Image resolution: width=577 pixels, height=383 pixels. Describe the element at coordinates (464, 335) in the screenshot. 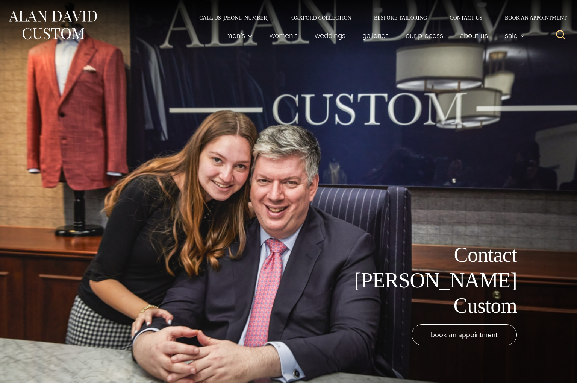

I see `a: book an appointment` at that location.